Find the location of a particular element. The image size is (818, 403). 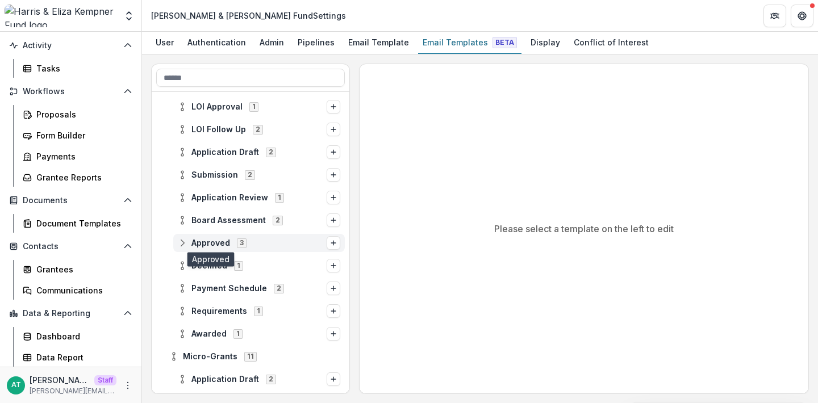

div: User is located at coordinates (165, 42).